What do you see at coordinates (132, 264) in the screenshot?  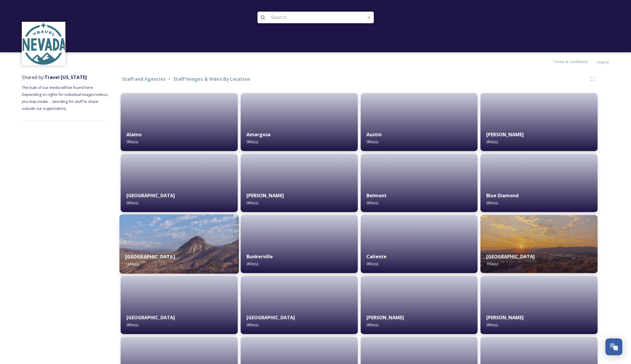 I see `span: 16 file(s)` at bounding box center [132, 264].